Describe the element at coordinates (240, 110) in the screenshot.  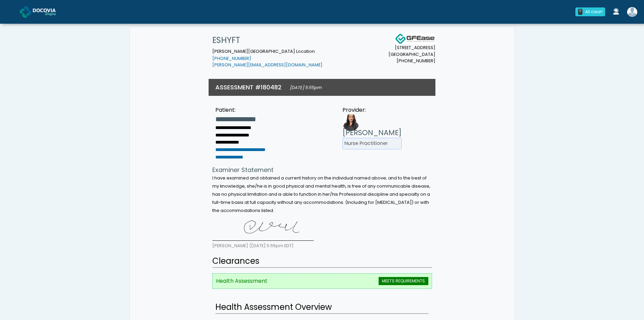
I see `div: Patient:` at that location.